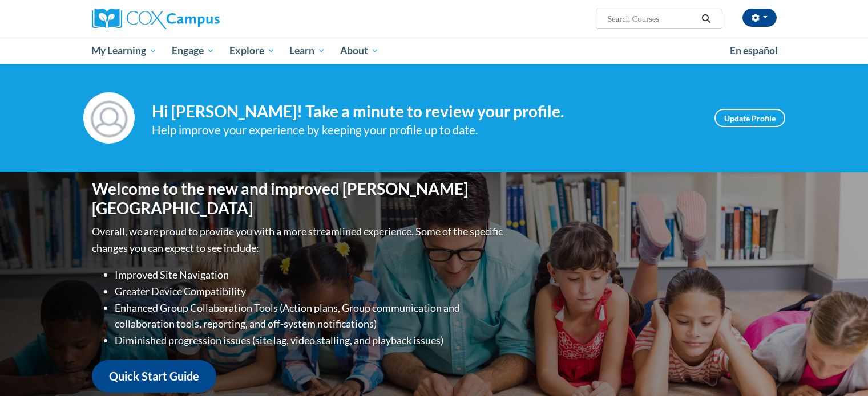 The height and width of the screenshot is (396, 868). What do you see at coordinates (123, 51) in the screenshot?
I see `span: My Learning` at bounding box center [123, 51].